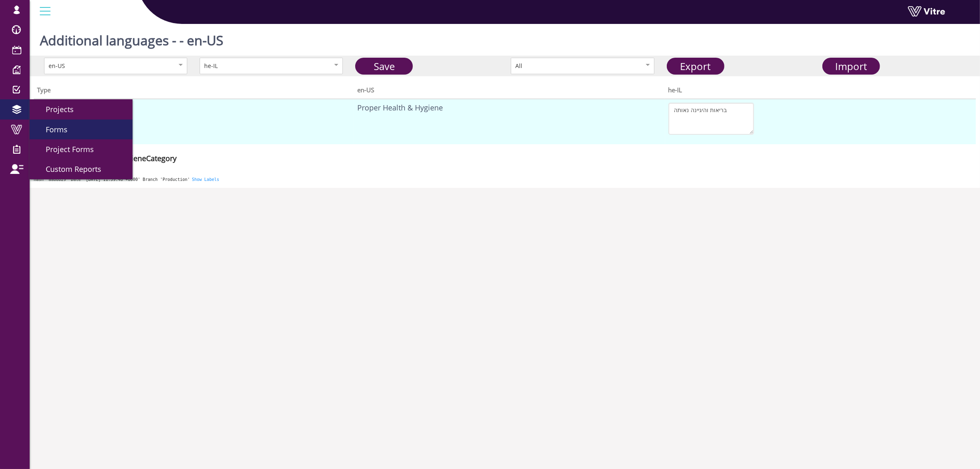 The height and width of the screenshot is (469, 980). What do you see at coordinates (194, 89) in the screenshot?
I see `th: Type` at bounding box center [194, 89].